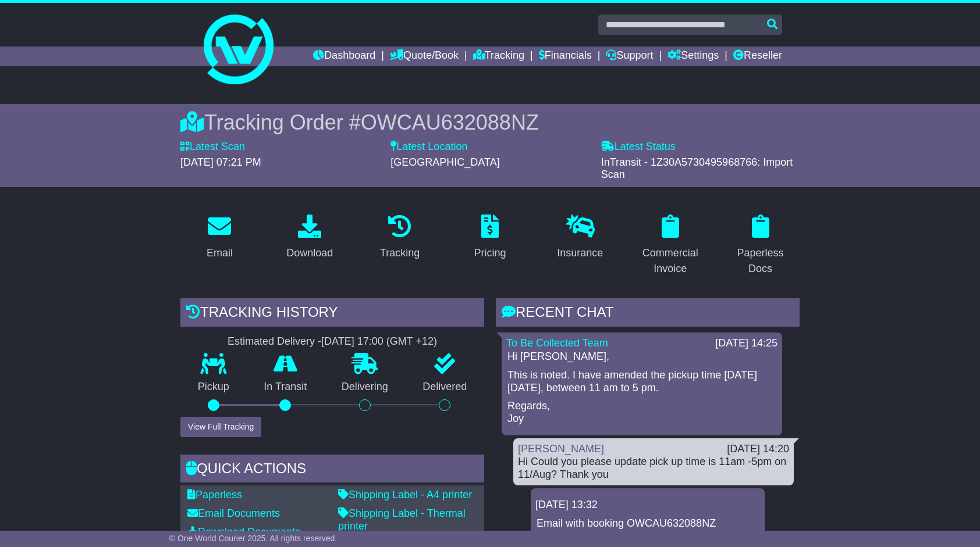  I want to click on div: Insurance, so click(580, 253).